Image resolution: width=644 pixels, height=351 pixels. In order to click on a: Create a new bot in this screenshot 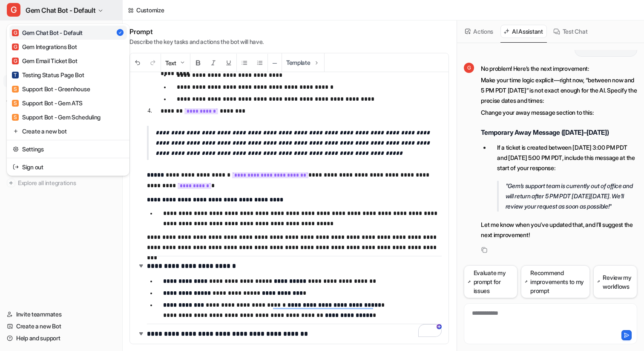, I will do `click(68, 131)`.